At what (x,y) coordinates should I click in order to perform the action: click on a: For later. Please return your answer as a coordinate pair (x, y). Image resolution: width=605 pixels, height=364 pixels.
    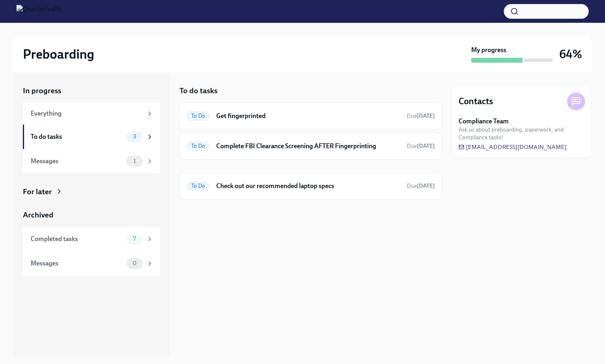
    Looking at the image, I should click on (91, 192).